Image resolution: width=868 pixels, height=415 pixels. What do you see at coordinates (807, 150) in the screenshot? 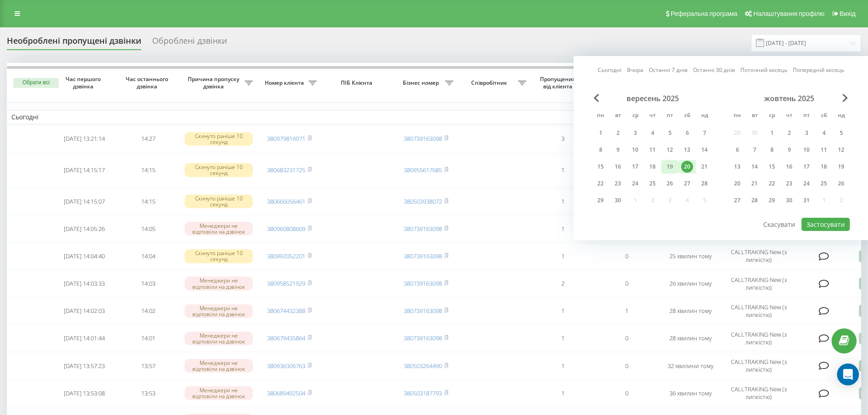
I see `div: пт 10 жовт 2025 р.` at bounding box center [807, 150].